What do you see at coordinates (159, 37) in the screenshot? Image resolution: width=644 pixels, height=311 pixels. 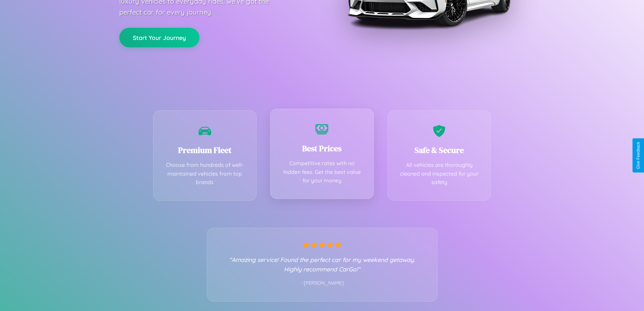 I see `button: Start Your Journey` at bounding box center [159, 37].